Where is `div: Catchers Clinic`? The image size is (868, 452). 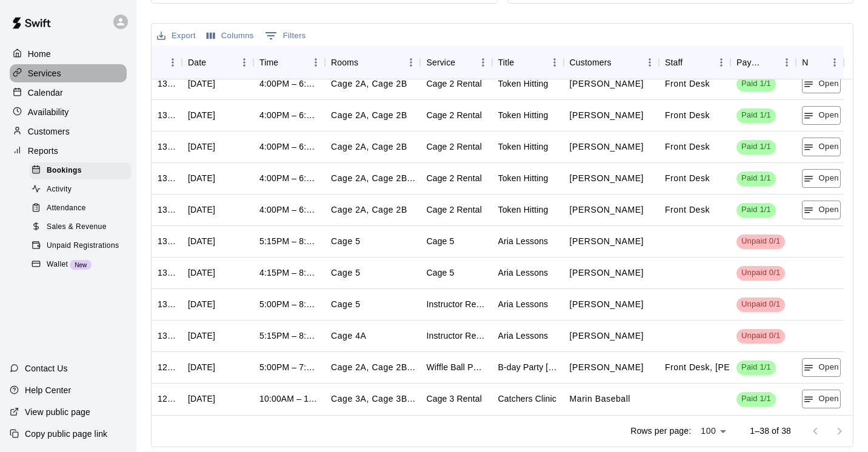 div: Catchers Clinic is located at coordinates (528, 399).